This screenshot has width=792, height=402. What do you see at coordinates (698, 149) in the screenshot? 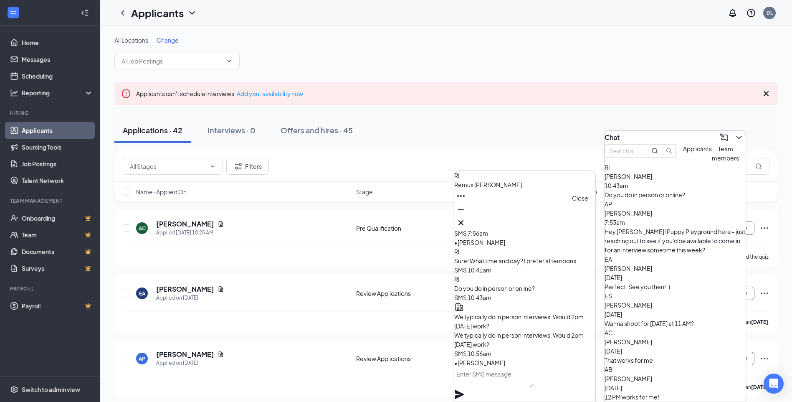
I see `span: Applicants` at bounding box center [698, 149].